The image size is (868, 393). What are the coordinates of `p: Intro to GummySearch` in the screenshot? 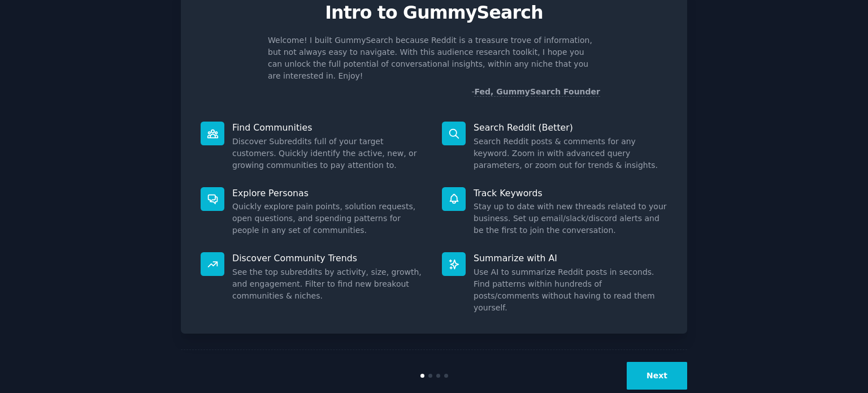 It's located at (434, 12).